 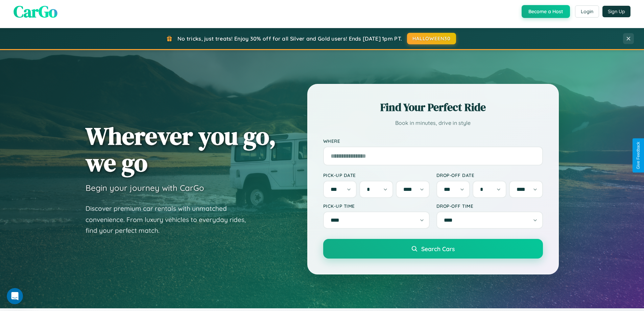 I want to click on label: Pick-up Time, so click(x=376, y=206).